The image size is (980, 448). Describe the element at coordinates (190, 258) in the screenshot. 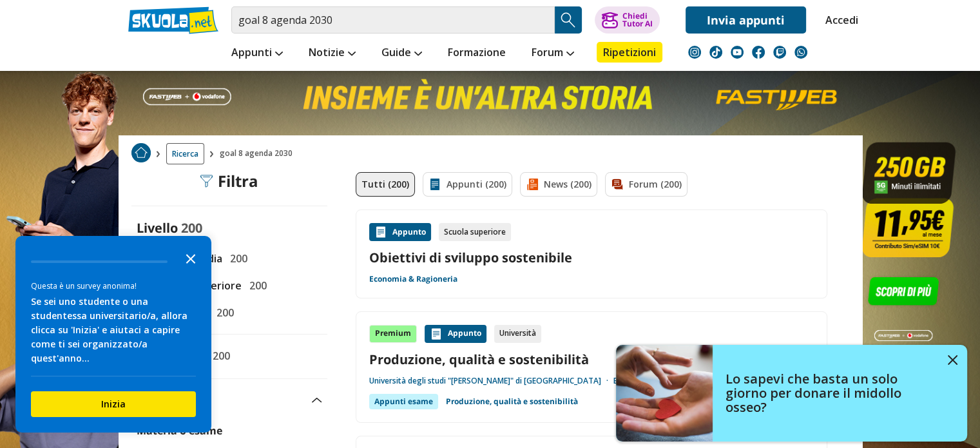

I see `button: Close the survey` at that location.